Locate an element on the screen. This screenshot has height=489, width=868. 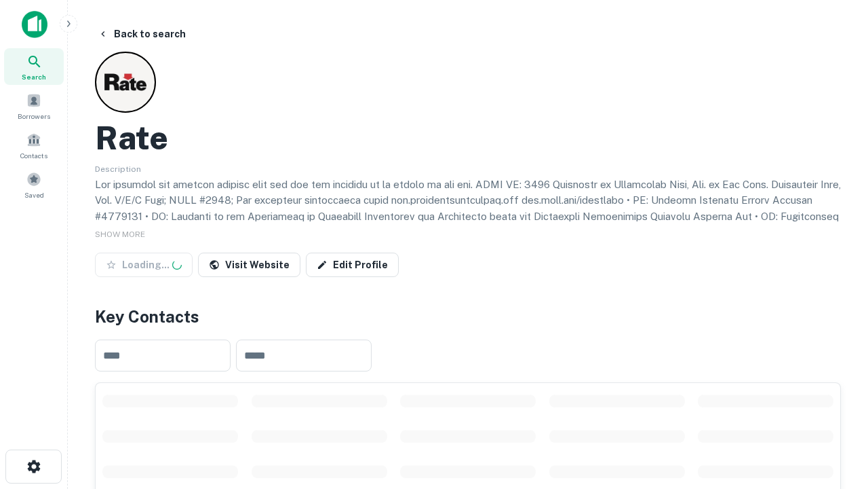
button: Back to search is located at coordinates (141, 34).